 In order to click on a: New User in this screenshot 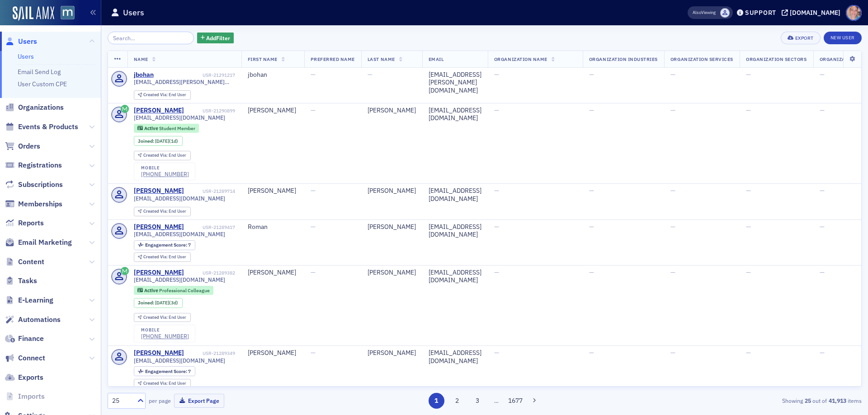, I will do `click(842, 38)`.